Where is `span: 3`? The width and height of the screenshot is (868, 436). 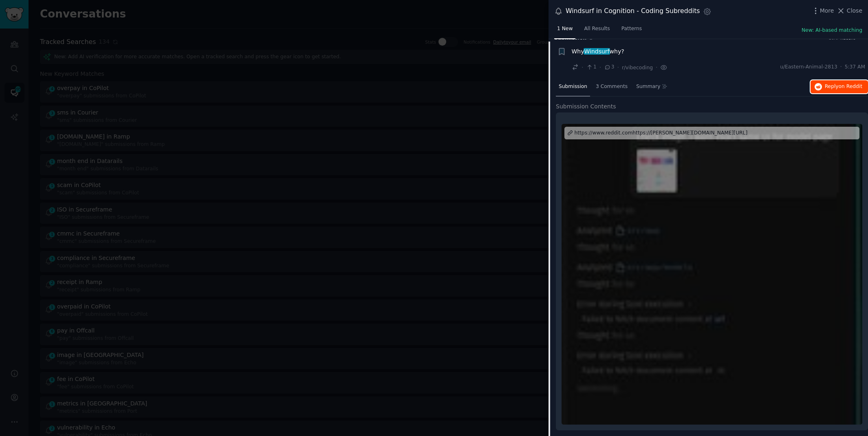
span: 3 is located at coordinates (609, 67).